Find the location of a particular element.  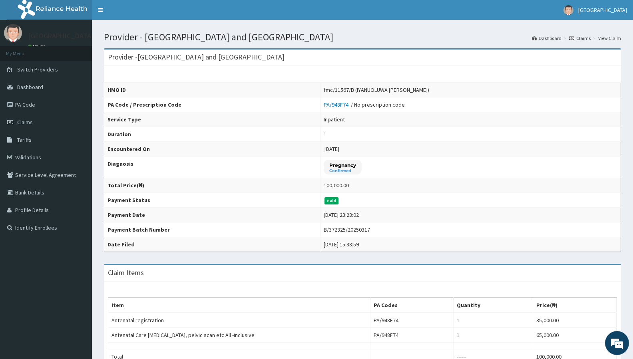

th: Price(₦) is located at coordinates (575, 306).